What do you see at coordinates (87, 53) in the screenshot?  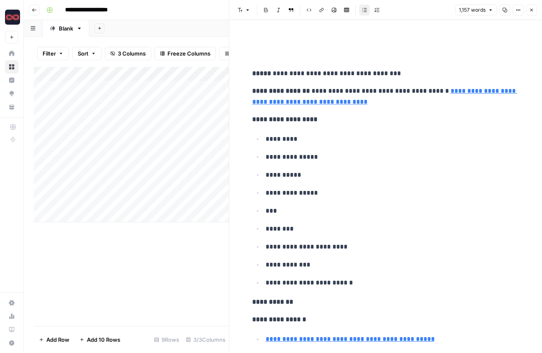 I see `button: Sort` at bounding box center [87, 53].